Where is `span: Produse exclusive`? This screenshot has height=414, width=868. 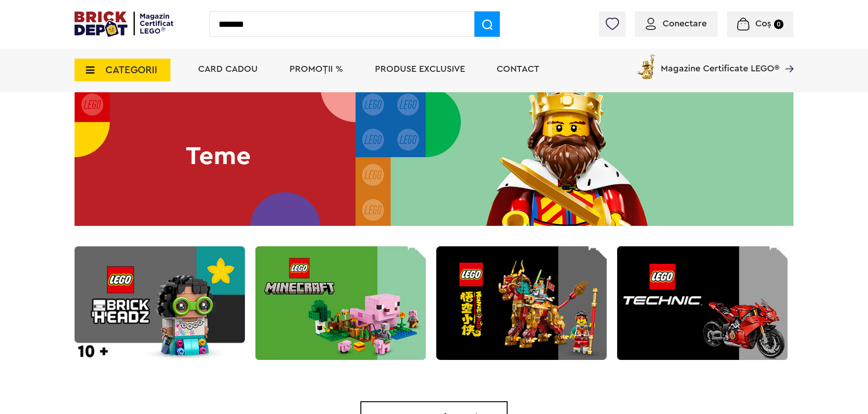
span: Produse exclusive is located at coordinates (420, 69).